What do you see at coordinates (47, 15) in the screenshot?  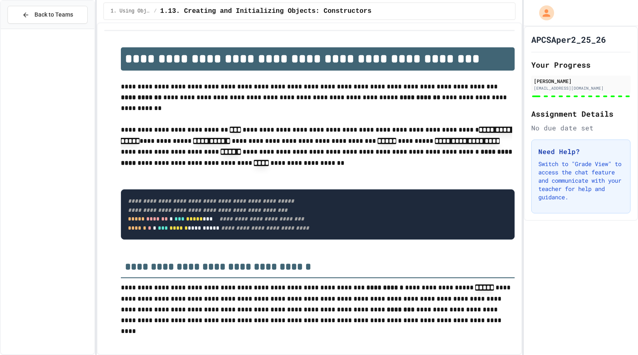 I see `button: Back to Teams` at bounding box center [47, 15].